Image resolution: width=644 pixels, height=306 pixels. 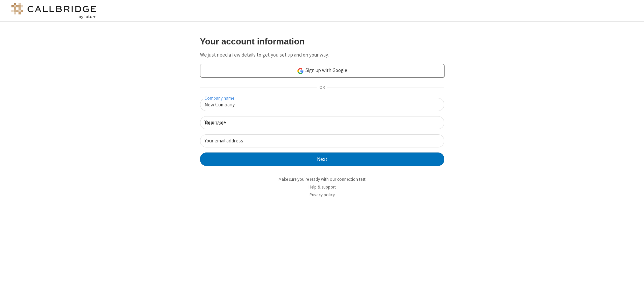 I want to click on input: Company name, so click(x=322, y=104).